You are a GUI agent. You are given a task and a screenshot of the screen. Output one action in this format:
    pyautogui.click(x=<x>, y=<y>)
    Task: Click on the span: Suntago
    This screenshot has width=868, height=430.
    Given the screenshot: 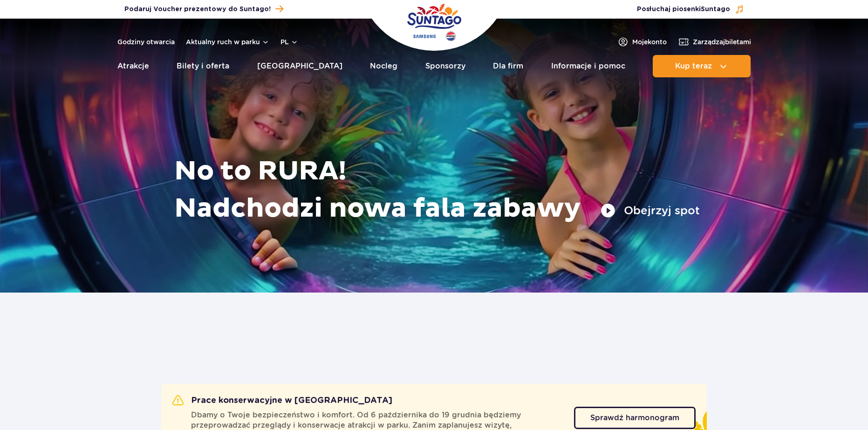 What is the action you would take?
    pyautogui.click(x=716, y=10)
    